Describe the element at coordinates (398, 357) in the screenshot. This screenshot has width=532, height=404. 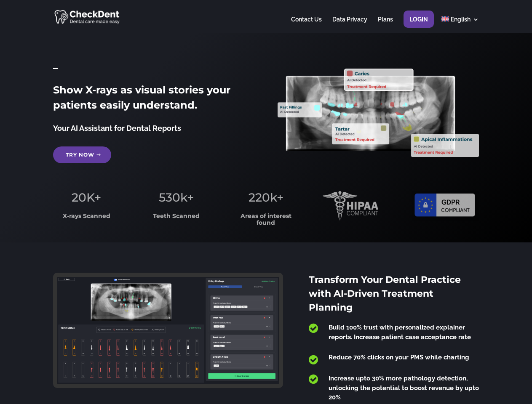
I see `span: Reduce 70% clicks on your PMS while charting` at that location.